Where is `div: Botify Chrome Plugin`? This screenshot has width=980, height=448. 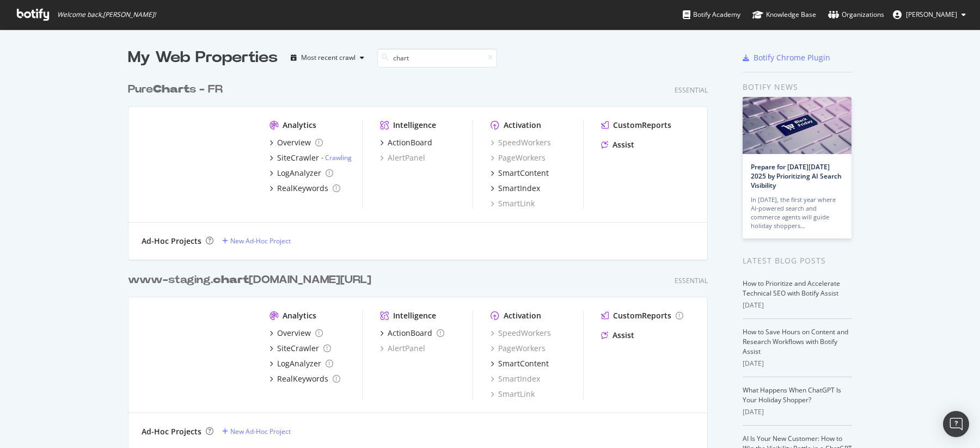 div: Botify Chrome Plugin is located at coordinates (792, 57).